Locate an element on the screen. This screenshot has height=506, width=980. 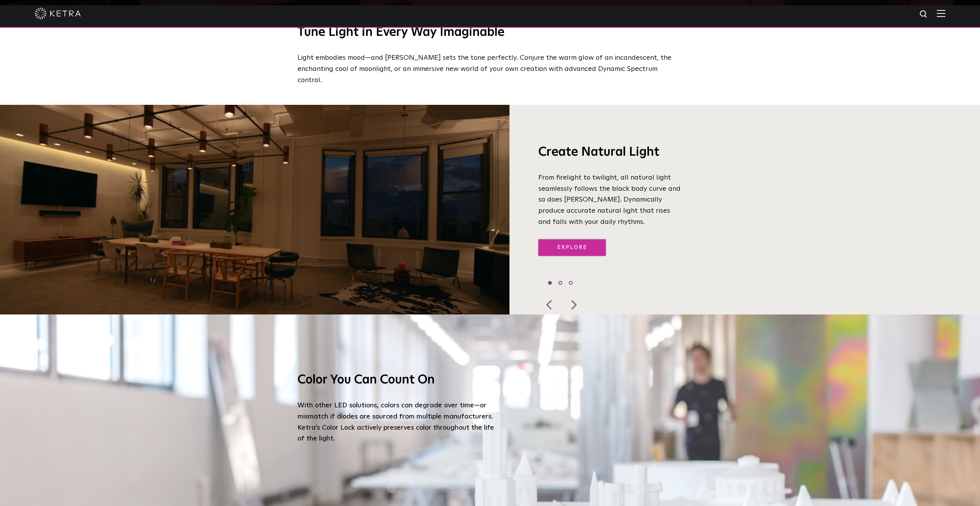
img: search icon is located at coordinates (924, 14).